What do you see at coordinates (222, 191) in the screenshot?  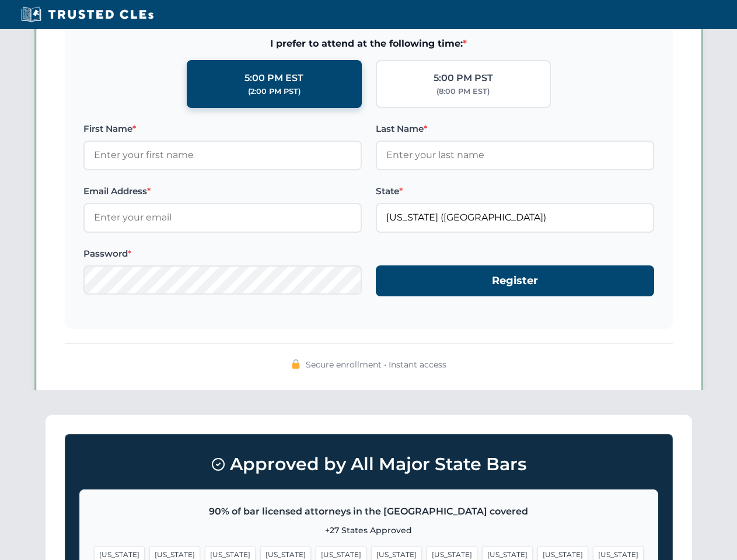 I see `label: Email Address` at bounding box center [222, 191].